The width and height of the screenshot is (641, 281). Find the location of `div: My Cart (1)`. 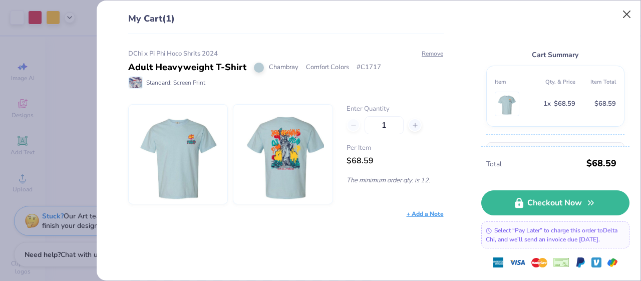

div: My Cart (1) is located at coordinates (286, 23).